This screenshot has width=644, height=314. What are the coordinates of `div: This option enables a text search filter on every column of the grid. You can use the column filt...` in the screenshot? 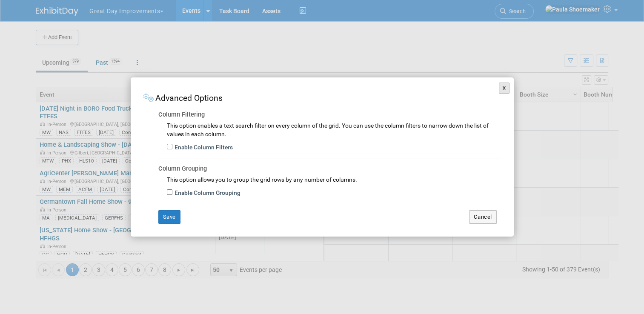 It's located at (334, 129).